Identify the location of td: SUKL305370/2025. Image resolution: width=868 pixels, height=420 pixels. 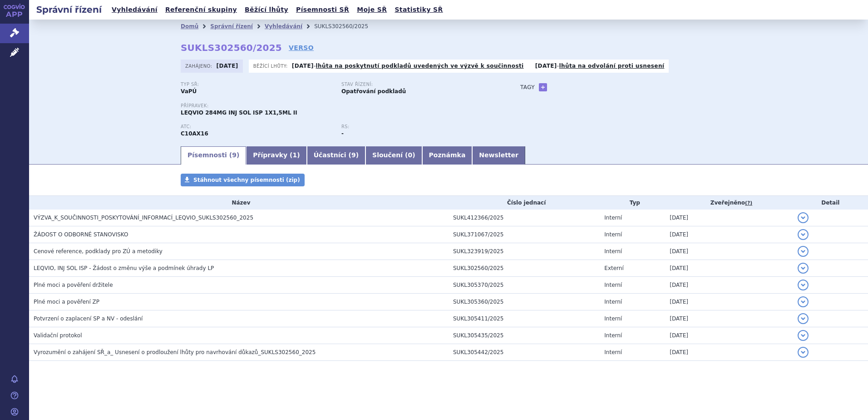
(524, 285).